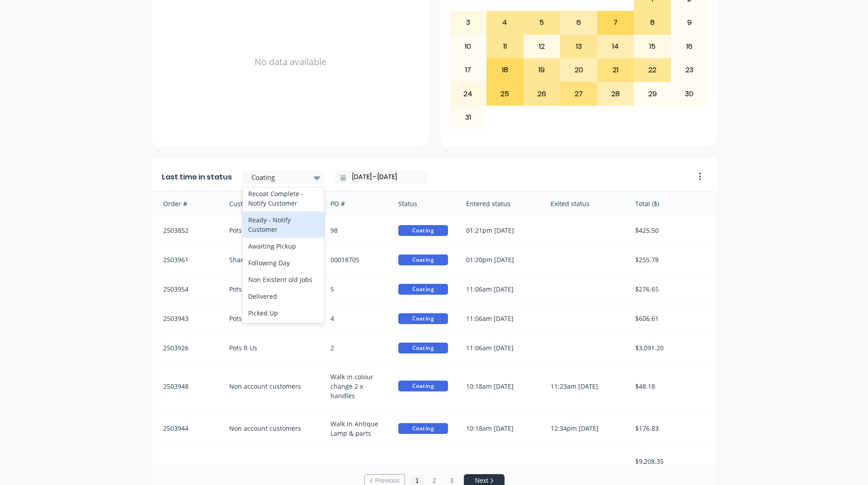  Describe the element at coordinates (579, 47) in the screenshot. I see `div: 13` at that location.